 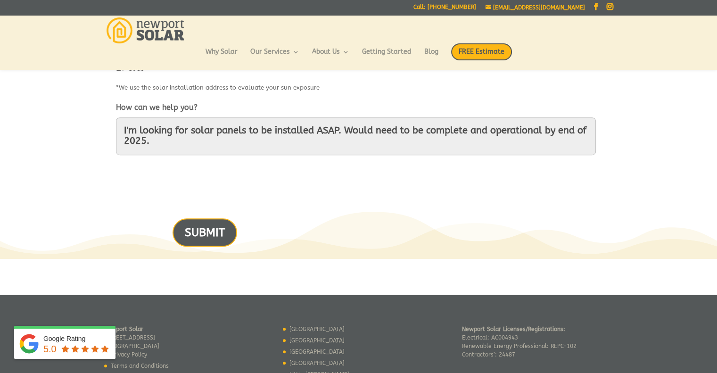 What do you see at coordinates (481, 52) in the screenshot?
I see `span: FREE Estimate` at bounding box center [481, 52].